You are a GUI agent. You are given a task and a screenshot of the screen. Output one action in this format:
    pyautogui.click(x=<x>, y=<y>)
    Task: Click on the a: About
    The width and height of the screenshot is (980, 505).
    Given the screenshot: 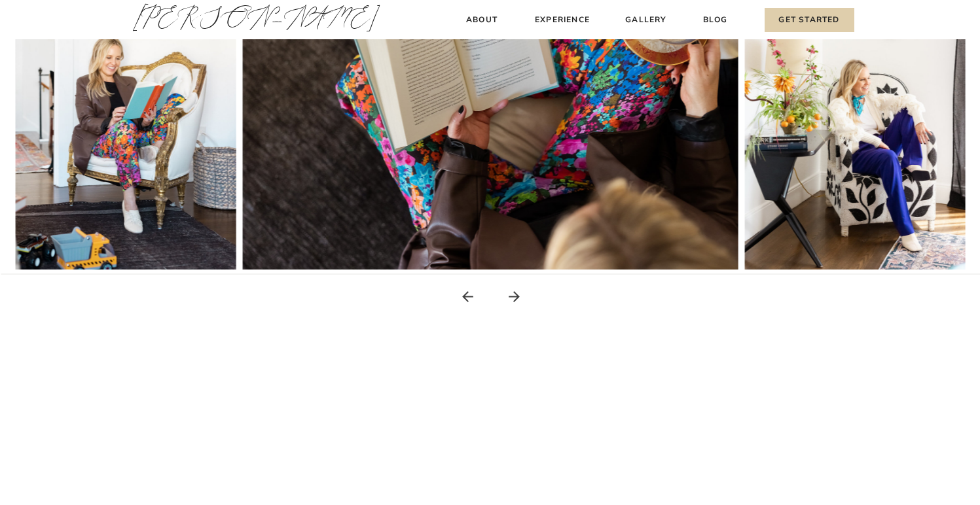 What is the action you would take?
    pyautogui.click(x=482, y=20)
    